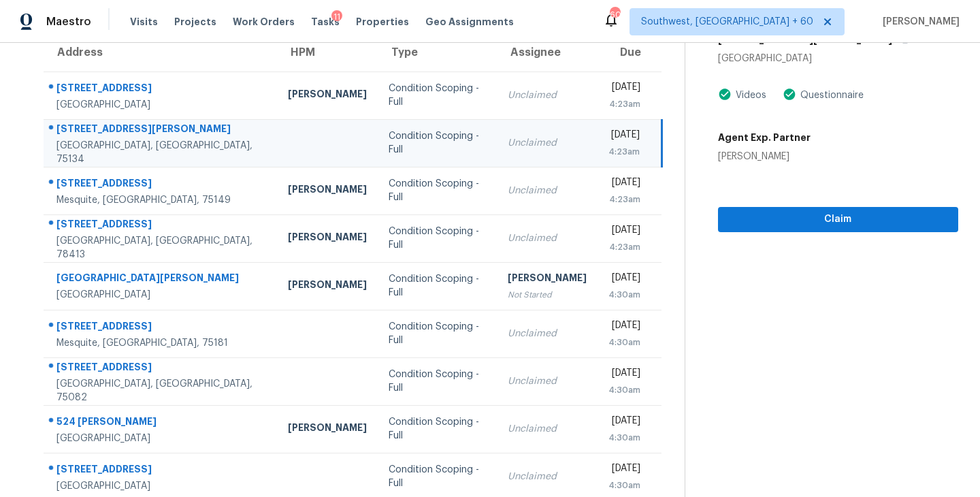 The height and width of the screenshot is (497, 980). What do you see at coordinates (547, 52) in the screenshot?
I see `th: Assignee` at bounding box center [547, 52].